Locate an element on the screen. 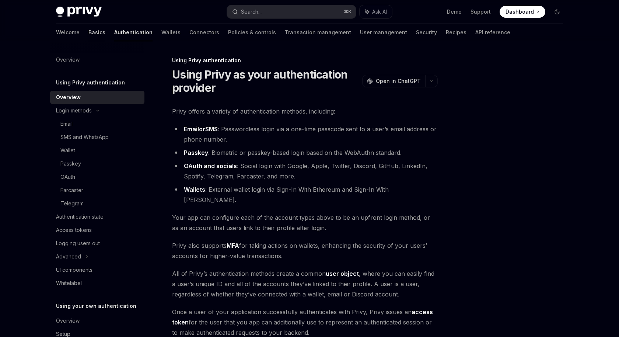 Image resolution: width=619 pixels, height=337 pixels. div: Login methods is located at coordinates (74, 111).